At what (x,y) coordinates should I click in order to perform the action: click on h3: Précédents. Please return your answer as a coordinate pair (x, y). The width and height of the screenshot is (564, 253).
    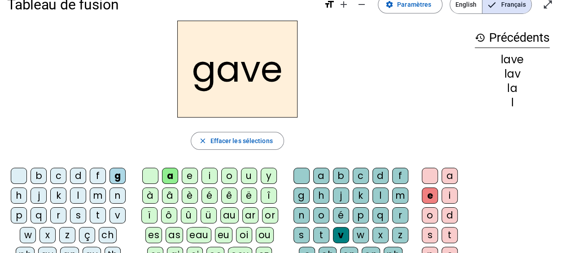
    Looking at the image, I should click on (512, 38).